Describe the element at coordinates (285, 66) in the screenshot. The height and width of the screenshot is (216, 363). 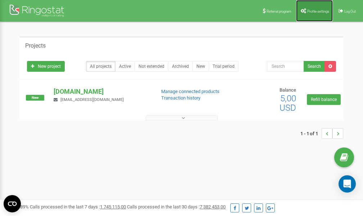
I see `input: Search` at that location.